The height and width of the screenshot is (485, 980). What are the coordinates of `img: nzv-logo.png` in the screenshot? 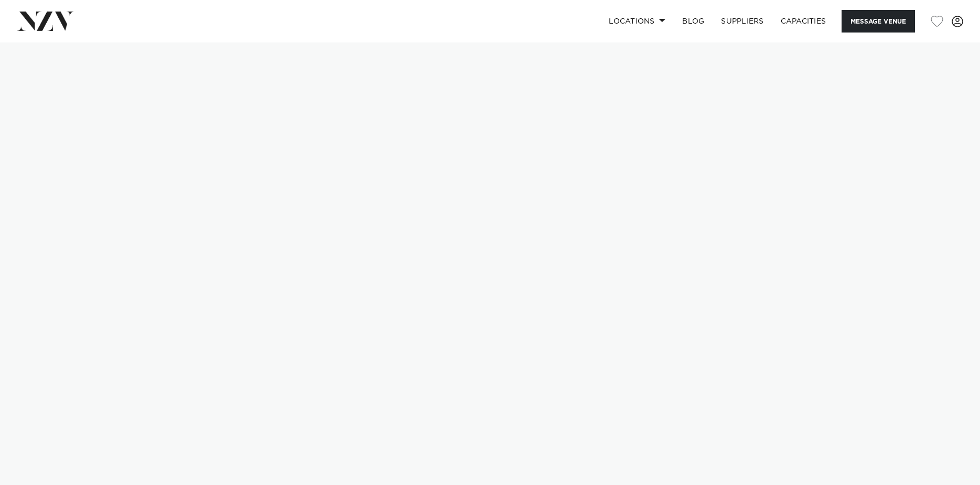 It's located at (45, 21).